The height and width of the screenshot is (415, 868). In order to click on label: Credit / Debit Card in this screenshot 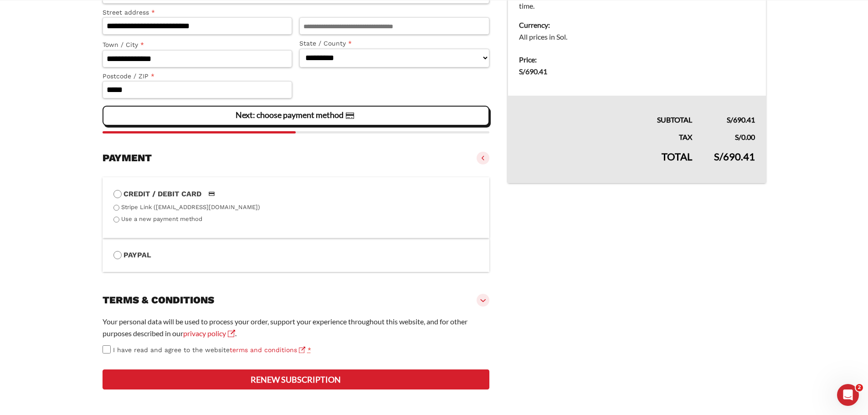, I will do `click(296, 194)`.